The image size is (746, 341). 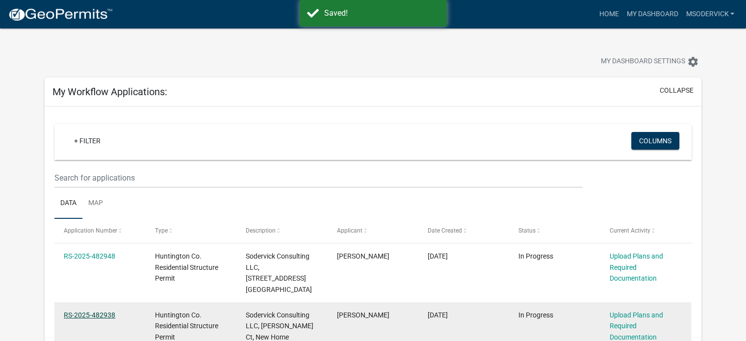 What do you see at coordinates (463, 230) in the screenshot?
I see `datatable-header-cell: Date Created` at bounding box center [463, 230].